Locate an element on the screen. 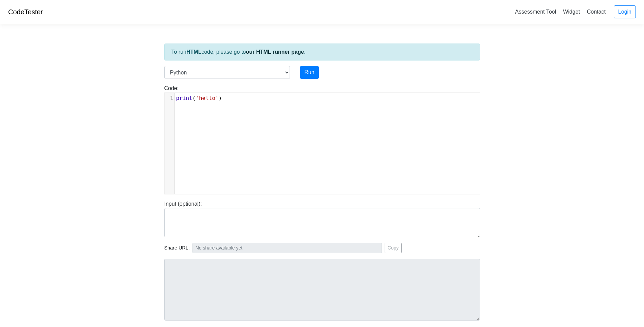 The height and width of the screenshot is (327, 644). div: To run code, please go to . is located at coordinates (322, 52).